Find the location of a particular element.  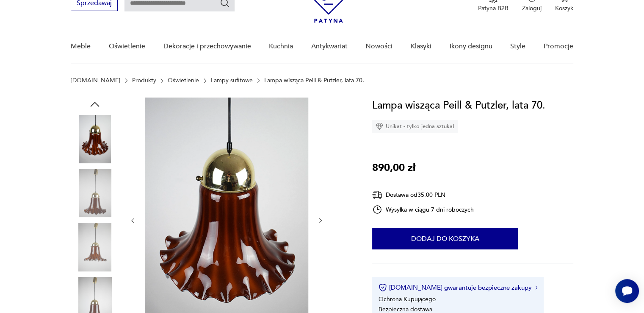

p: Lampa wisząca Peill & Putzler, lata 70. is located at coordinates (314, 80).